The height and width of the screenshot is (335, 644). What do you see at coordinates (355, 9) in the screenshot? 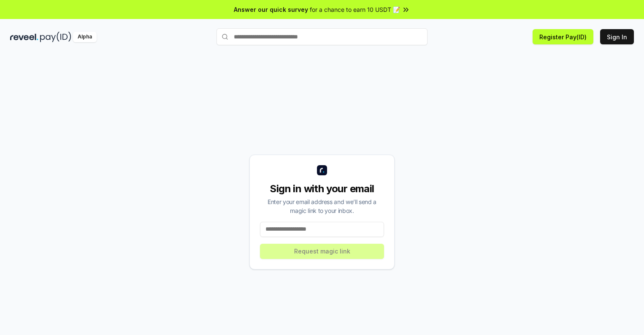
I see `span: for a chance to earn 10 USDT 📝` at bounding box center [355, 9].